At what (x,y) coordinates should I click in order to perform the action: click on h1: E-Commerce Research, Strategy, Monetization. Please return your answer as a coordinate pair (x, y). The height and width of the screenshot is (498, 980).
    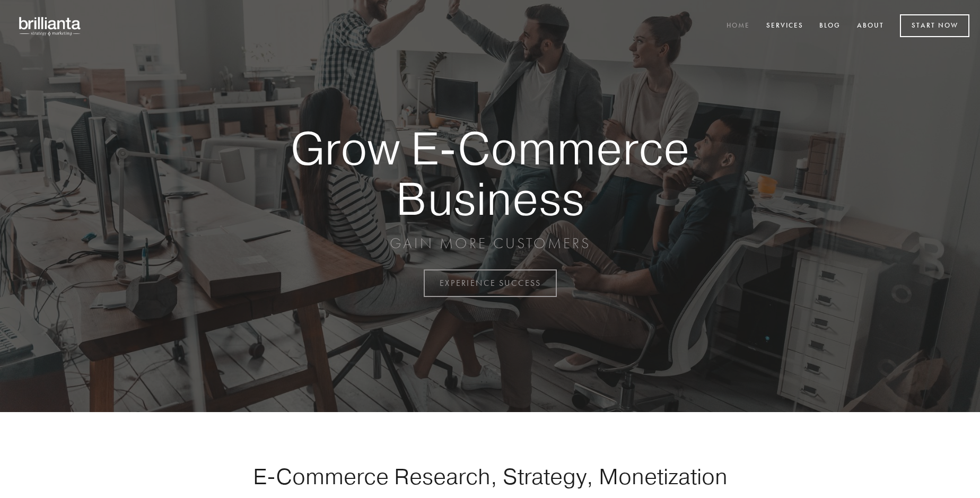
    Looking at the image, I should click on (490, 476).